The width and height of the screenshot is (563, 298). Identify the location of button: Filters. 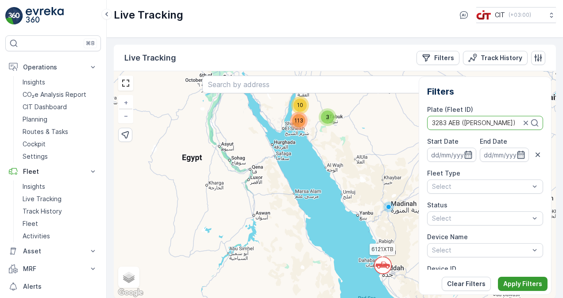
(438, 58).